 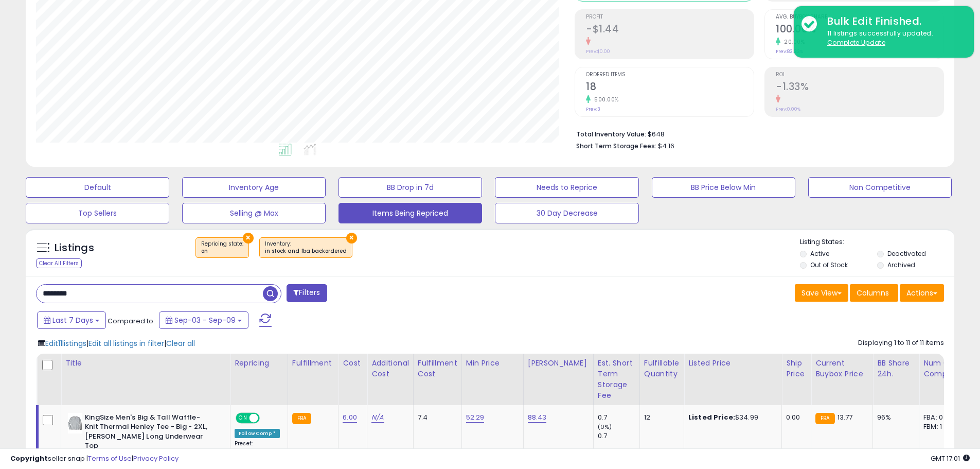 What do you see at coordinates (605, 427) in the screenshot?
I see `small: (0%)` at bounding box center [605, 427].